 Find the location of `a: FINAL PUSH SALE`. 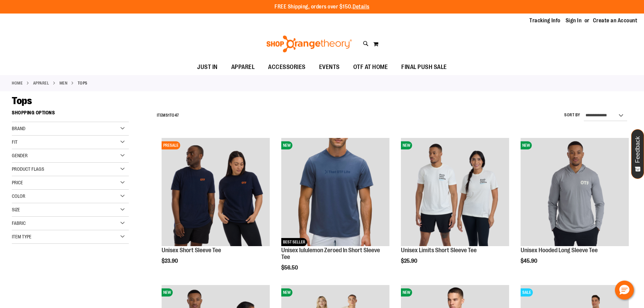

a: FINAL PUSH SALE is located at coordinates (424, 67).